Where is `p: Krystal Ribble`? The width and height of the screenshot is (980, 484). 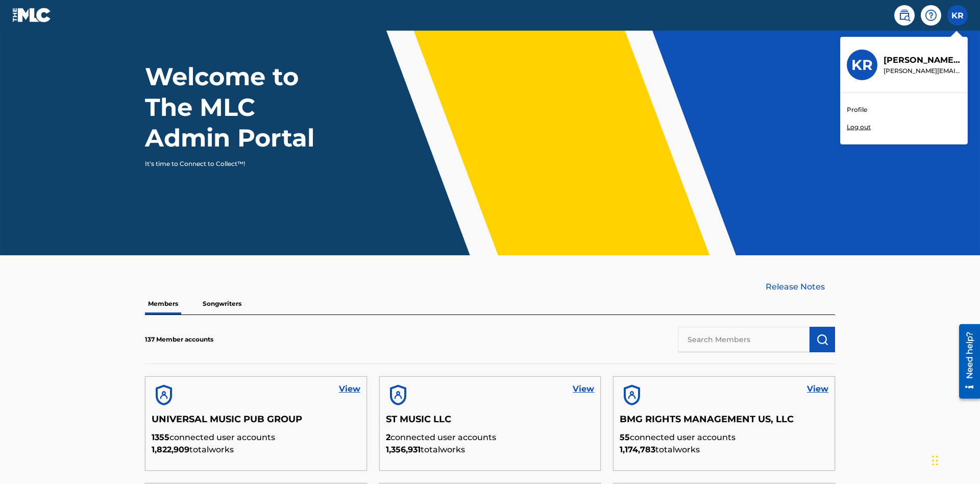
p: Krystal Ribble is located at coordinates (922, 60).